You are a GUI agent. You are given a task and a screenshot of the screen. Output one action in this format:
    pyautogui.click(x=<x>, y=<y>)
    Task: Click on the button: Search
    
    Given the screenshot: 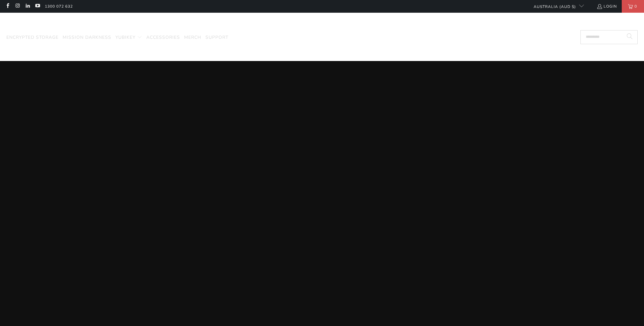 What is the action you would take?
    pyautogui.click(x=630, y=37)
    